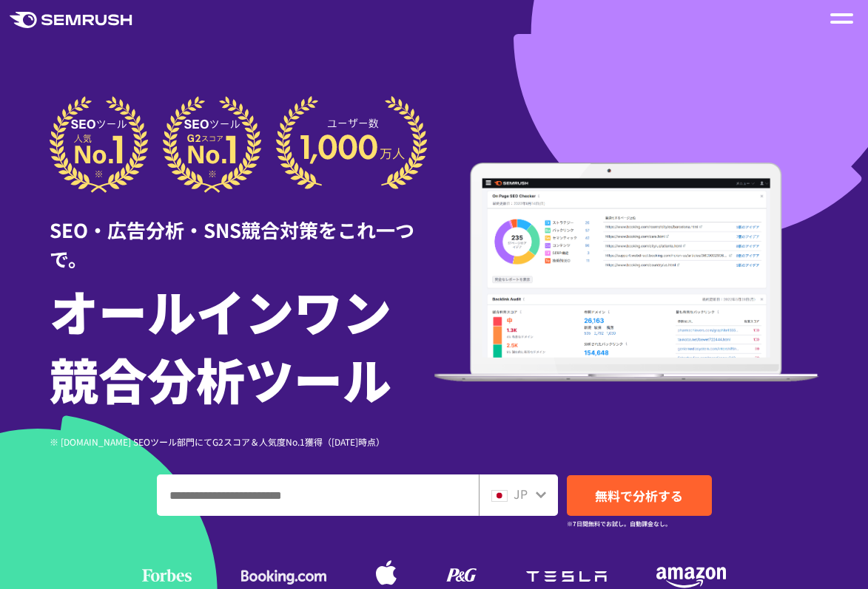  What do you see at coordinates (242, 344) in the screenshot?
I see `h1: オールインワン 競合分析ツール` at bounding box center [242, 344].